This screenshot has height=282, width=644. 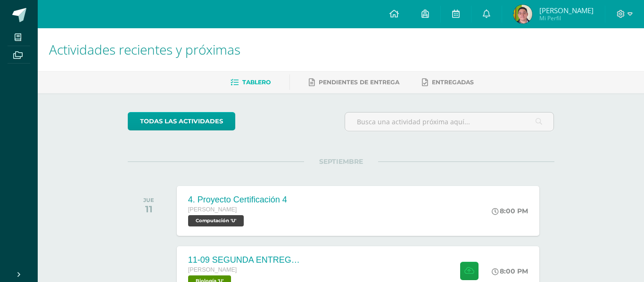 What do you see at coordinates (245, 260) in the screenshot?
I see `div: 11-09 SEGUNDA ENTREGA DE GUÍA` at bounding box center [245, 260].